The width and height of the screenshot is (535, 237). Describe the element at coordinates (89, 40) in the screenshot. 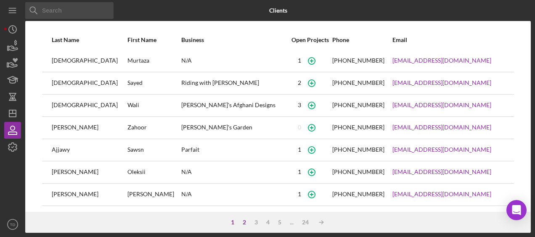

I see `div: Last Name` at that location.